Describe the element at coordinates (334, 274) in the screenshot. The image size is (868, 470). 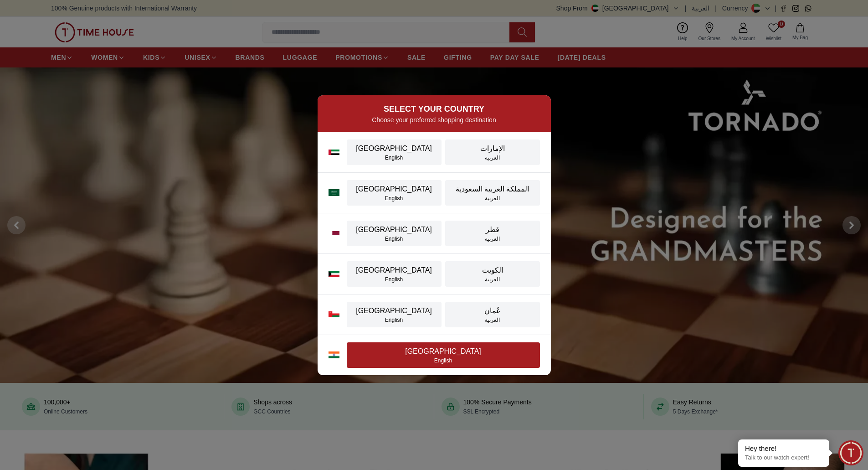
I see `img: Kuwait flag` at that location.